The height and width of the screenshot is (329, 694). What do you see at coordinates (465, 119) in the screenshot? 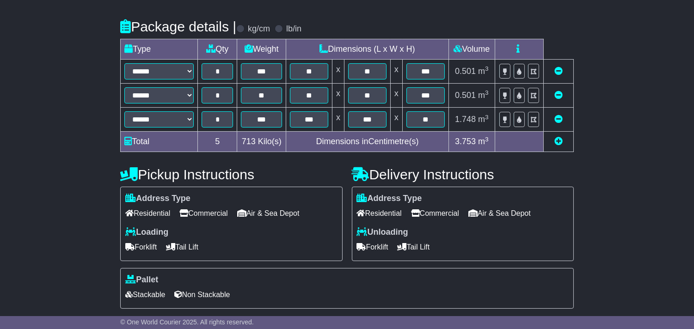
I see `span: 1.748` at bounding box center [465, 119].